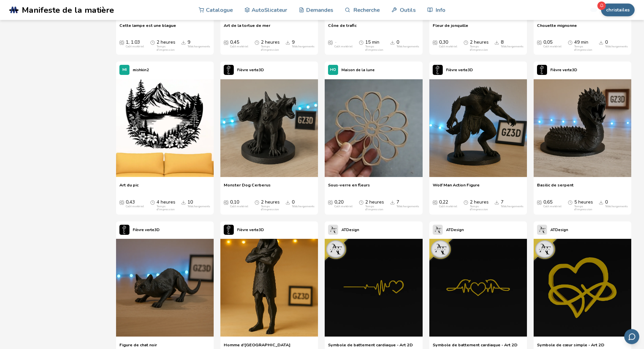 The width and height of the screenshot is (644, 349). What do you see at coordinates (377, 45) in the screenshot?
I see `div: 15 min` at bounding box center [377, 45].